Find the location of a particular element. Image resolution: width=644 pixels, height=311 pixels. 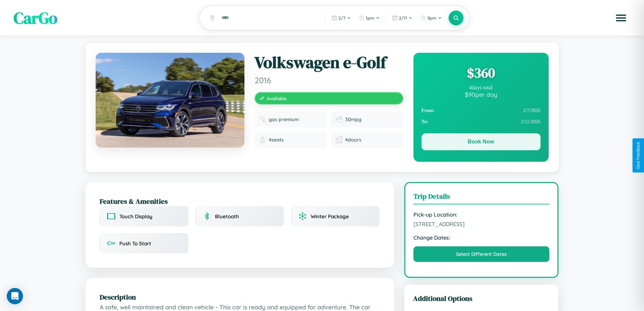

img: Fuel efficiency is located at coordinates (339, 119).